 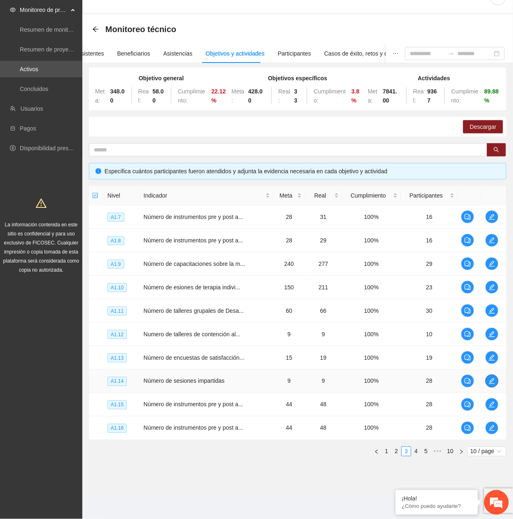 I want to click on strong: Actividades, so click(x=434, y=78).